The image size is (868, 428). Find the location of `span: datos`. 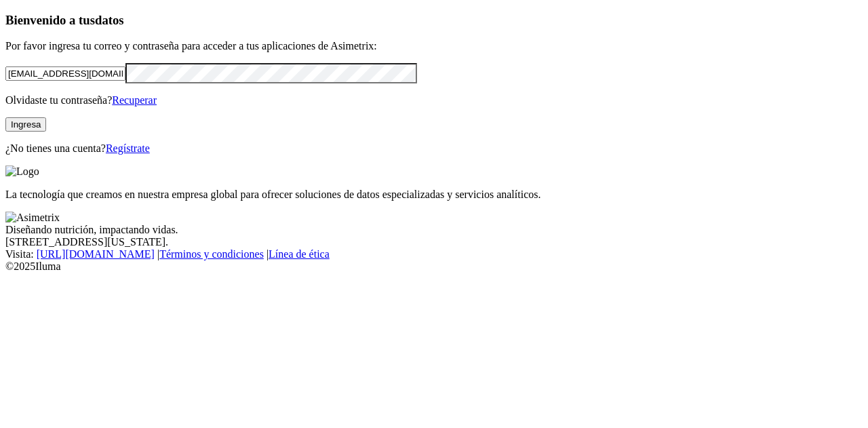

span: datos is located at coordinates (109, 20).